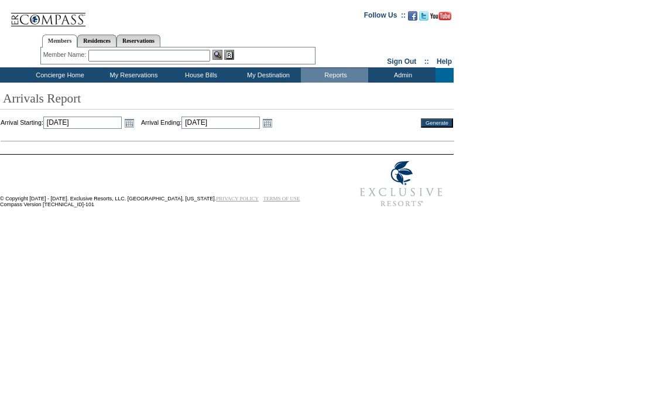  I want to click on td: Reports, so click(334, 75).